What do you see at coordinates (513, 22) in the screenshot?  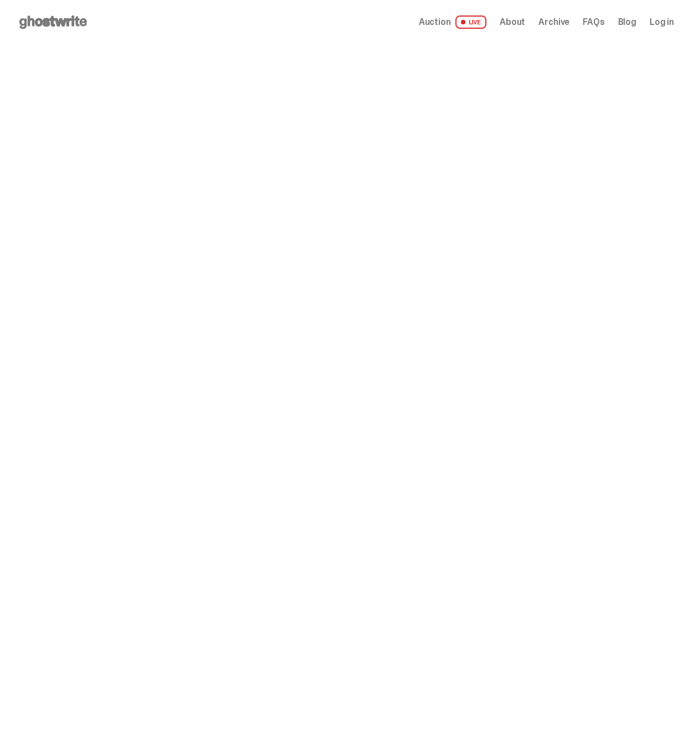 I see `a: About` at bounding box center [513, 22].